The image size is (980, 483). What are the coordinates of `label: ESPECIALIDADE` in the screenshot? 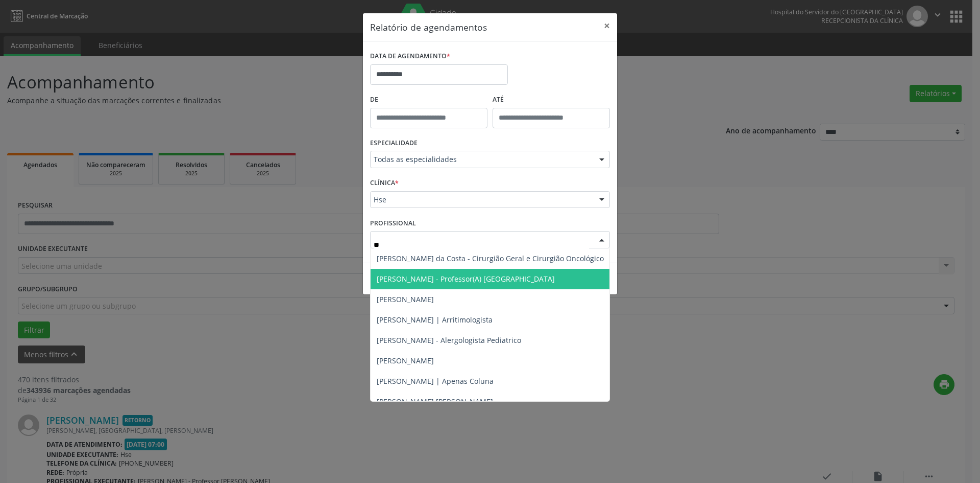 It's located at (393, 143).